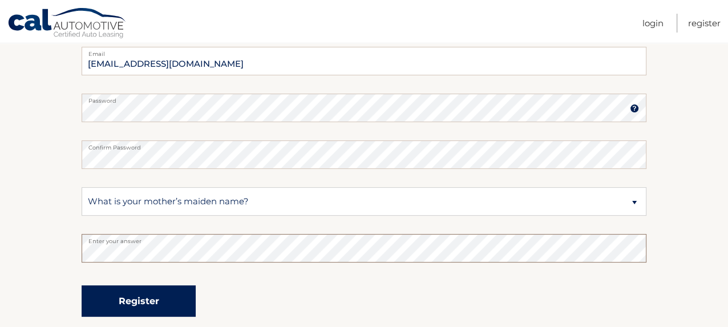  Describe the element at coordinates (139, 301) in the screenshot. I see `button: Register` at that location.